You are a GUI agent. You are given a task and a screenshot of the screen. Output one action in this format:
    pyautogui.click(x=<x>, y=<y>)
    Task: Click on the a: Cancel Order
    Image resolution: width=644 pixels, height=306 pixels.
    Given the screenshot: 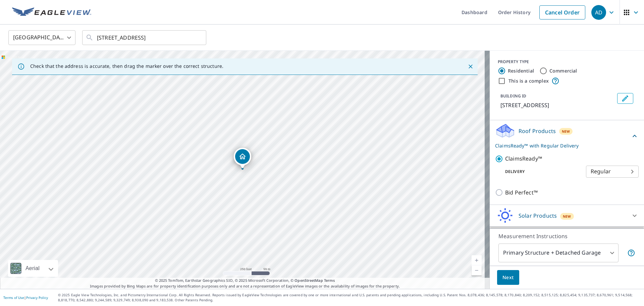 What is the action you would take?
    pyautogui.click(x=562, y=12)
    